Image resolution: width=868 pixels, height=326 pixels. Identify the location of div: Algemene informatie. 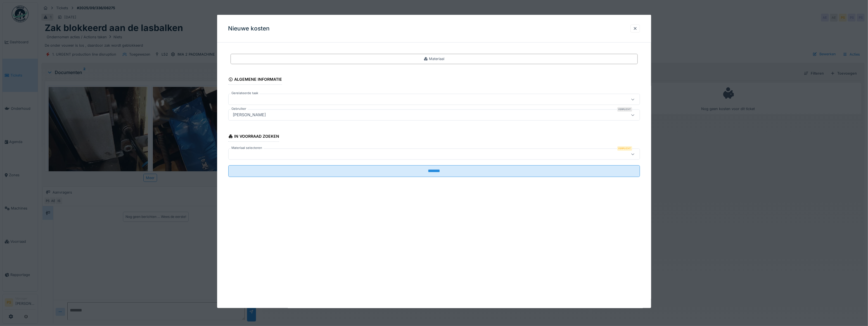
(255, 81).